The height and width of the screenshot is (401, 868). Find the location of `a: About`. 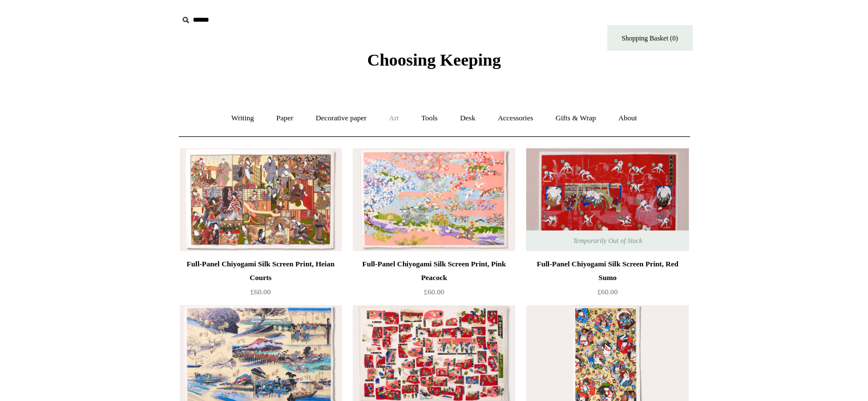

a: About is located at coordinates (627, 118).